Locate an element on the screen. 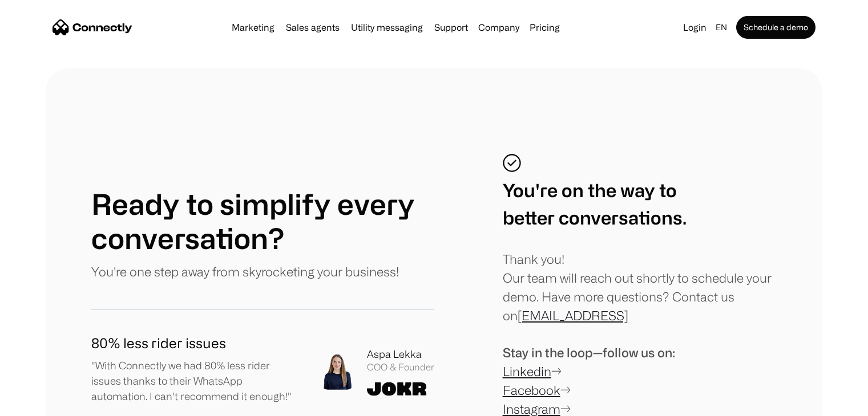 The width and height of the screenshot is (868, 416). div: Aspa Lekka is located at coordinates (400, 354).